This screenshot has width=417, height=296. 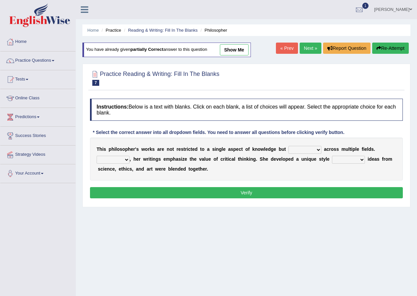 What do you see at coordinates (98, 149) in the screenshot?
I see `b: T` at bounding box center [98, 149].